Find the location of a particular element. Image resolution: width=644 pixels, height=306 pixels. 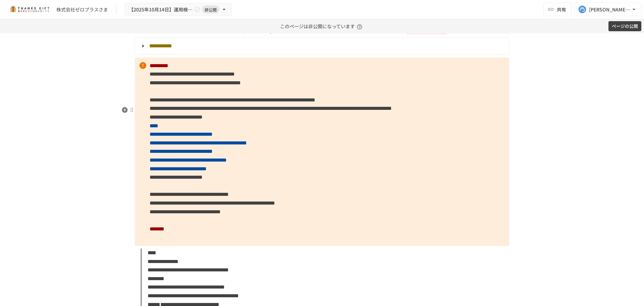

span: 【2025年10月14日】運用検討ミーティング is located at coordinates (161, 9).